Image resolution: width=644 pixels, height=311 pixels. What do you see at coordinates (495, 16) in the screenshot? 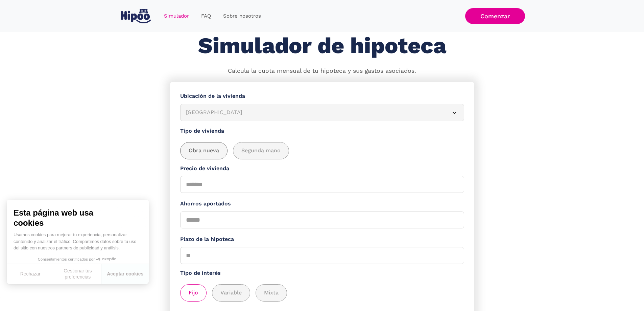
I see `a: Comenzar` at bounding box center [495, 16].